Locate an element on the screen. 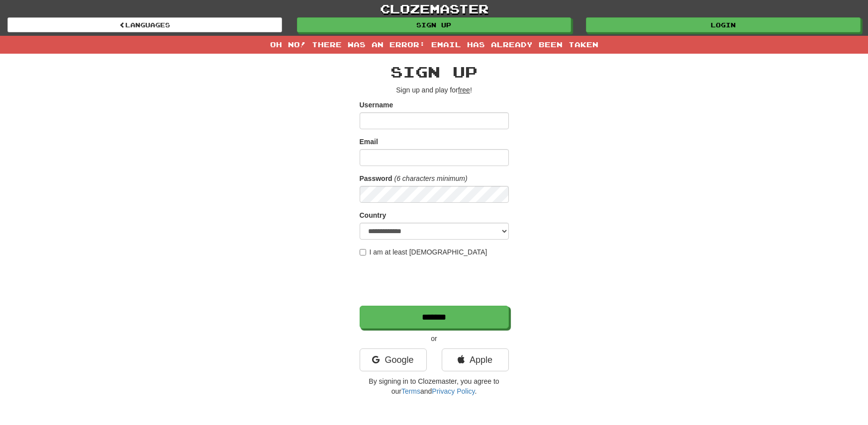  a: Terms is located at coordinates (411, 391).